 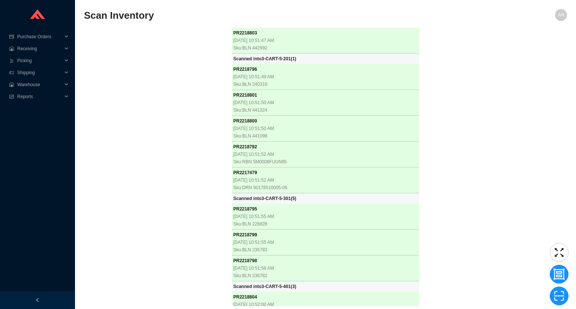 What do you see at coordinates (326, 48) in the screenshot?
I see `div: Sku: BLN 442992` at bounding box center [326, 48].